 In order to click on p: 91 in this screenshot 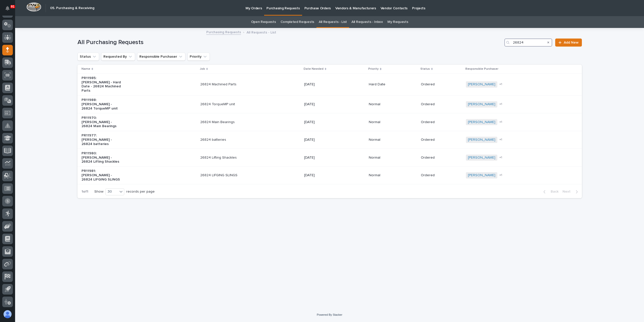, I will do `click(13, 6)`.